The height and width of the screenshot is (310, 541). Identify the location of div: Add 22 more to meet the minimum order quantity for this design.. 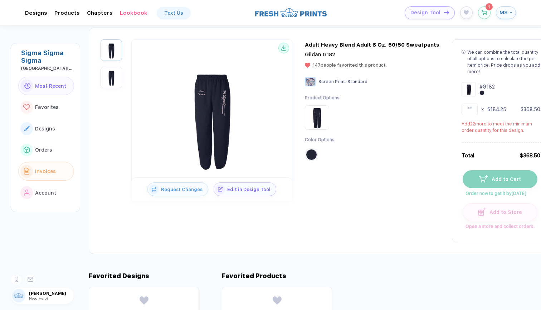
(501, 127).